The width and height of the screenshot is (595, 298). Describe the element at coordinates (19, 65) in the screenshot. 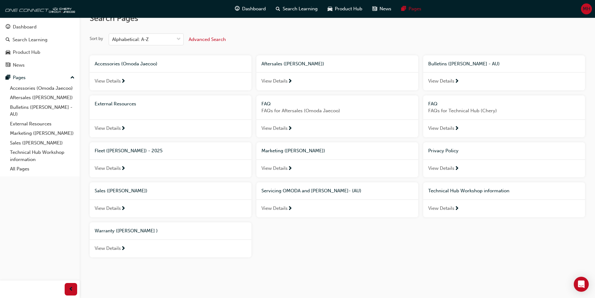

I see `div: News` at that location.